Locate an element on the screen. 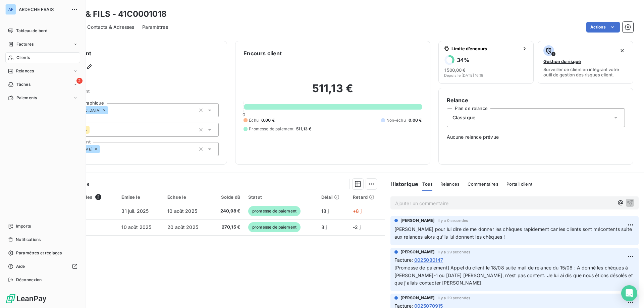 This screenshot has width=644, height=308. div: AF is located at coordinates (11, 9).